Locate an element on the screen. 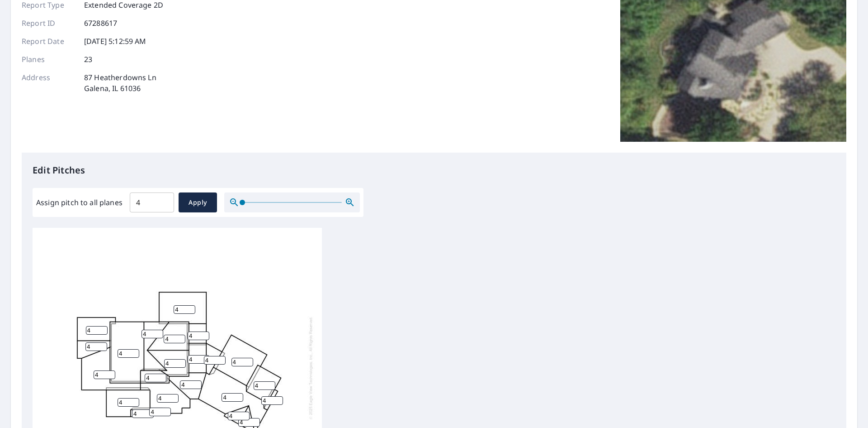 The width and height of the screenshot is (868, 428). p: 87 Heatherdowns Ln Galena, IL 61036 is located at coordinates (121, 82).